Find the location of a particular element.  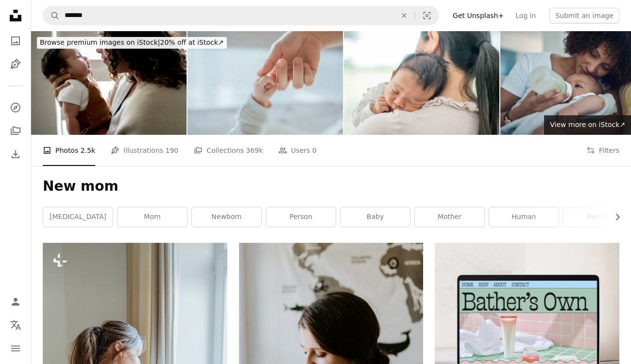

a: Log in / Sign up is located at coordinates (16, 302).